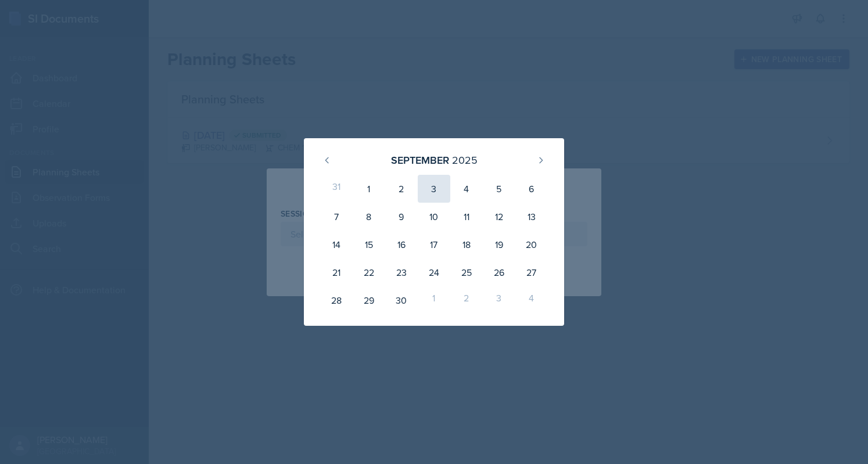  What do you see at coordinates (402, 273) in the screenshot?
I see `div: 23` at bounding box center [402, 273].